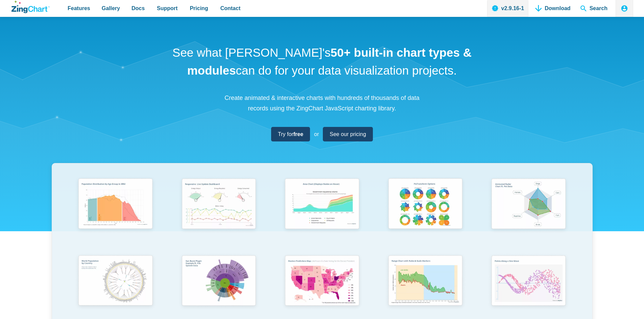  What do you see at coordinates (115, 205) in the screenshot?
I see `img: Population Distribution by Age Group in 2052` at bounding box center [115, 205].